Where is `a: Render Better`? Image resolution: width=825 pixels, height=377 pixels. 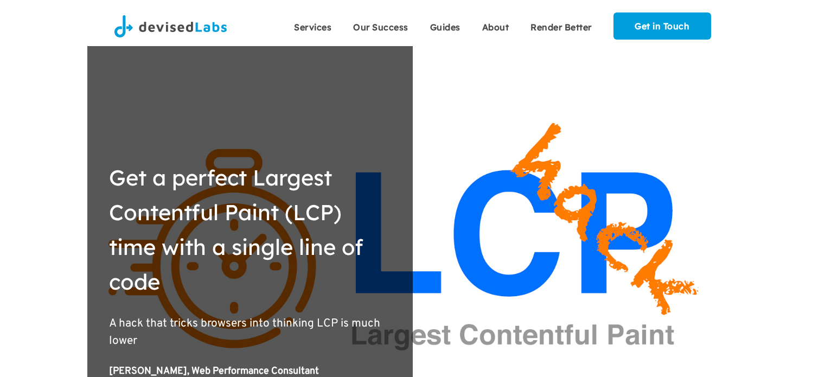 a: Render Better is located at coordinates (561, 26).